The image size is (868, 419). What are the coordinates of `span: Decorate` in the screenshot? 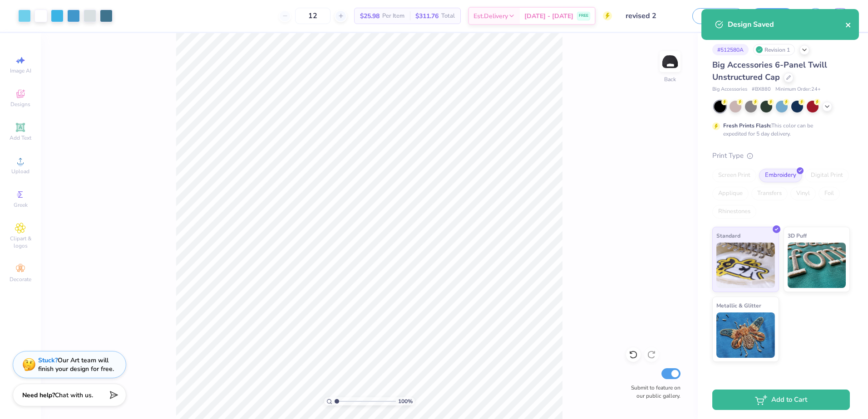 It's located at (20, 279).